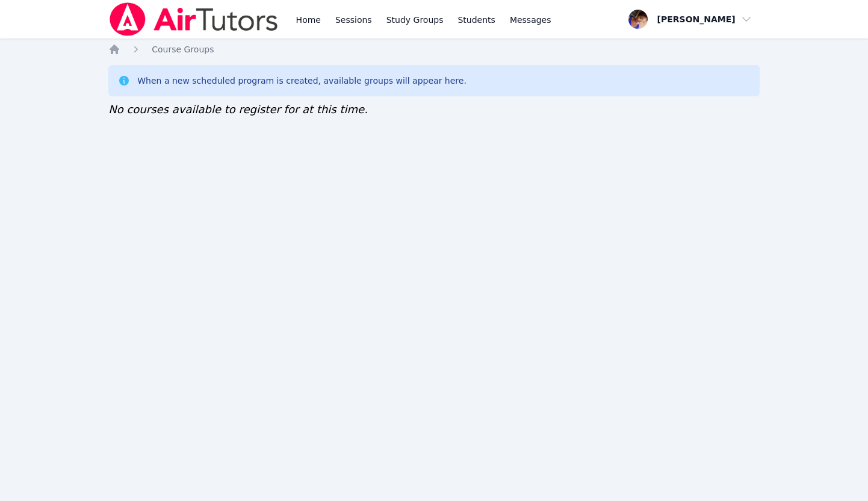  Describe the element at coordinates (238, 109) in the screenshot. I see `span: No courses available to register for at this time.` at that location.